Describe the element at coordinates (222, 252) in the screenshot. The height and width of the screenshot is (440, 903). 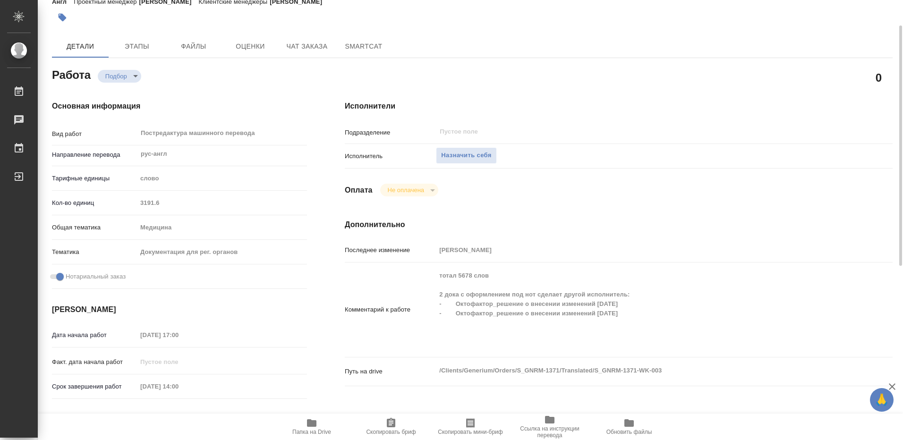
I see `div: Документация для рег. органов` at that location.